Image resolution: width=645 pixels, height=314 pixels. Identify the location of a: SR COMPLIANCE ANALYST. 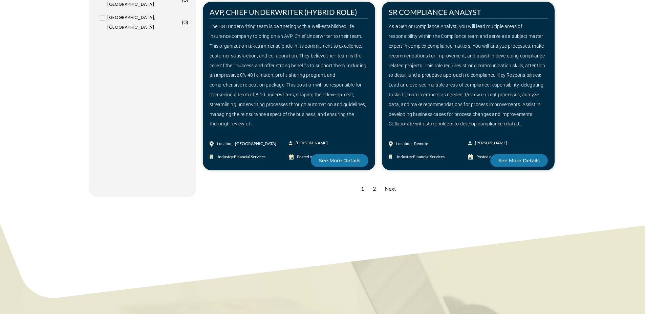
(435, 12).